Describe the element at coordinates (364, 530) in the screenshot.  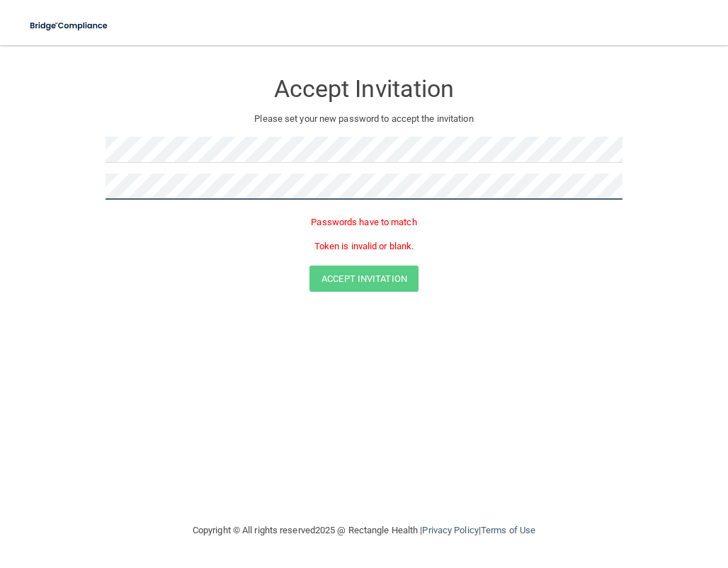
I see `div: Copyright © All rights reserved 2025 @ Rectangle Health | |` at that location.